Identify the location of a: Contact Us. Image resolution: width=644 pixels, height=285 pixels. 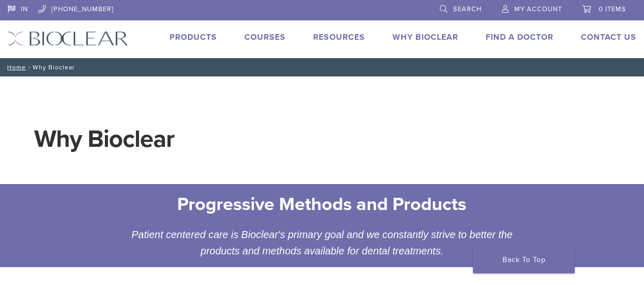
(608, 38).